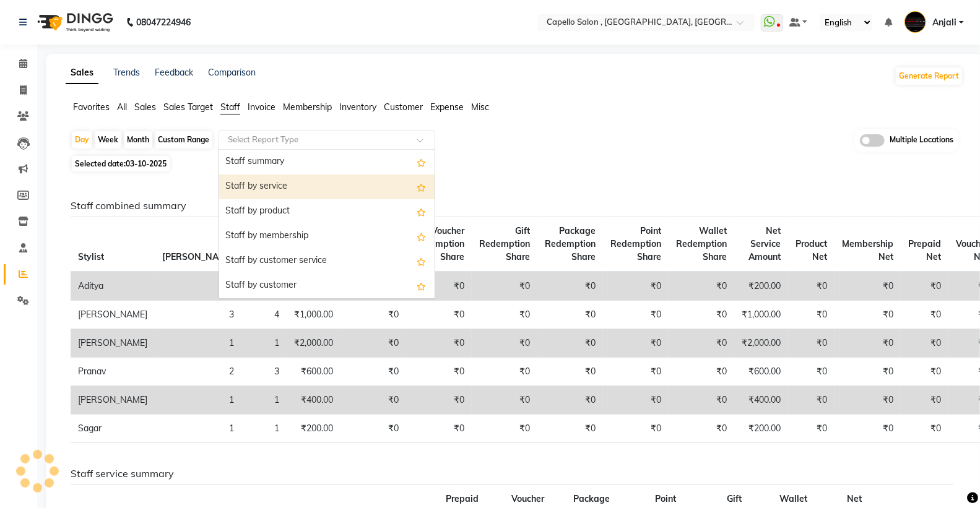 The image size is (980, 508). What do you see at coordinates (198, 372) in the screenshot?
I see `td: 2` at bounding box center [198, 372].